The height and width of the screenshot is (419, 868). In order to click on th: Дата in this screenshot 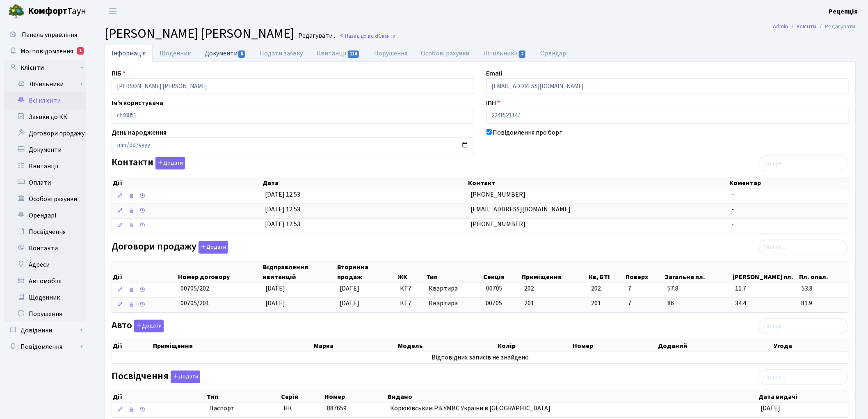, I will do `click(365, 183)`.